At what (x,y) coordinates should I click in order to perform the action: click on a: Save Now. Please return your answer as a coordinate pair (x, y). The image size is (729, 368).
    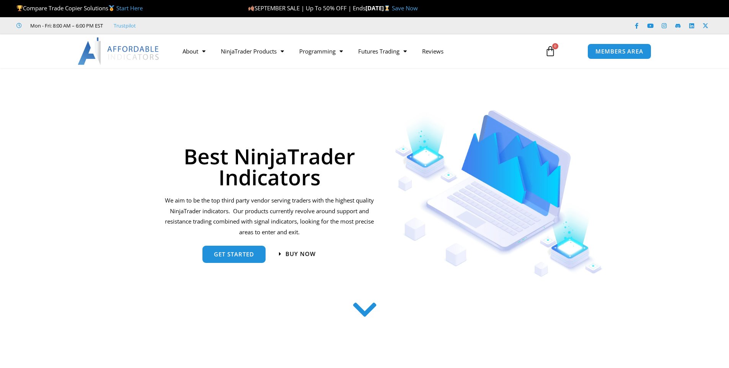
    Looking at the image, I should click on (405, 8).